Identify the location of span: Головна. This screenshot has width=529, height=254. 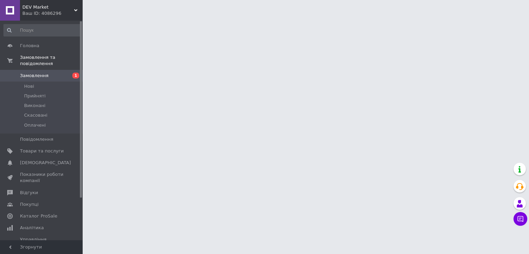
(30, 46).